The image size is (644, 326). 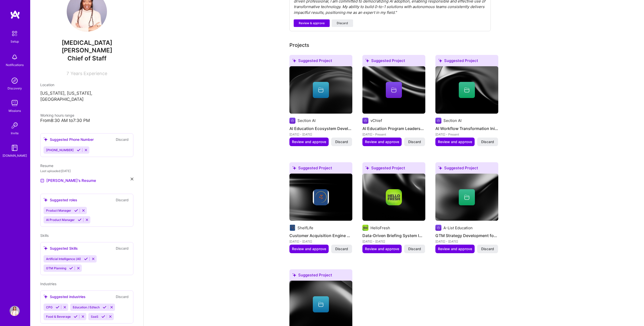 I want to click on button: Review & approve, so click(x=311, y=23).